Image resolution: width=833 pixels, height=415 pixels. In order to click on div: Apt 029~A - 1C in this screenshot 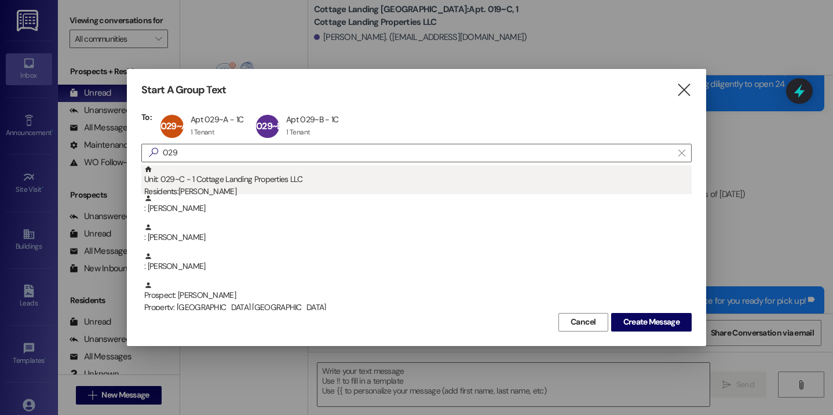, I will do `click(217, 119)`.